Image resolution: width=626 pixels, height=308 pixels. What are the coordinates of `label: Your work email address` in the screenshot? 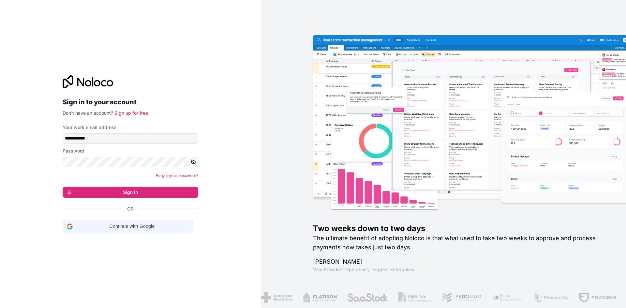 It's located at (90, 127).